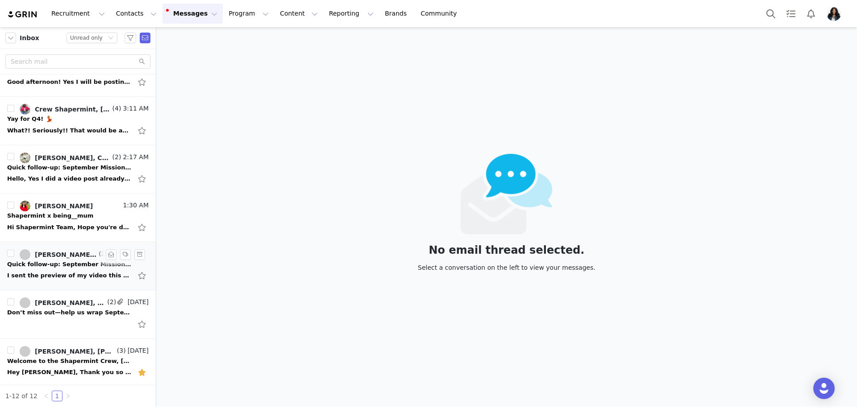  What do you see at coordinates (70, 276) in the screenshot?
I see `div: I sent the preview of my video this morning for approval. You can view it here.` at bounding box center [70, 276].